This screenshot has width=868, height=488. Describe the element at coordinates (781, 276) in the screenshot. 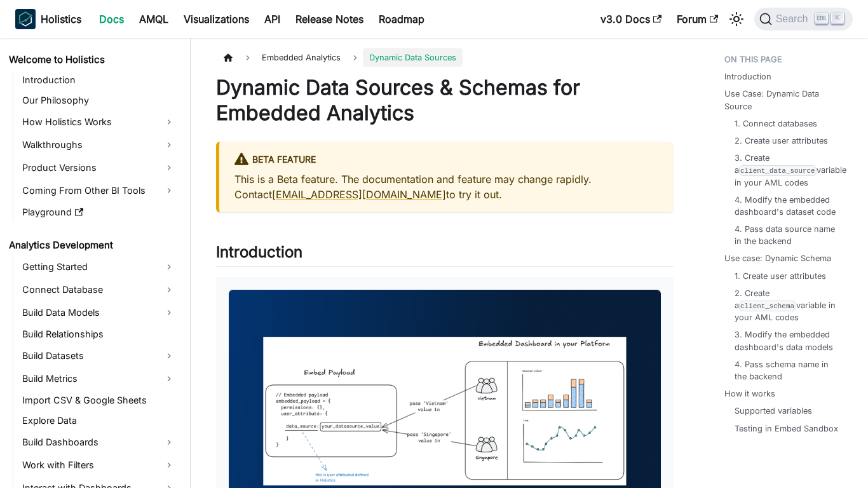

I see `a: 1. Create user attributes` at that location.